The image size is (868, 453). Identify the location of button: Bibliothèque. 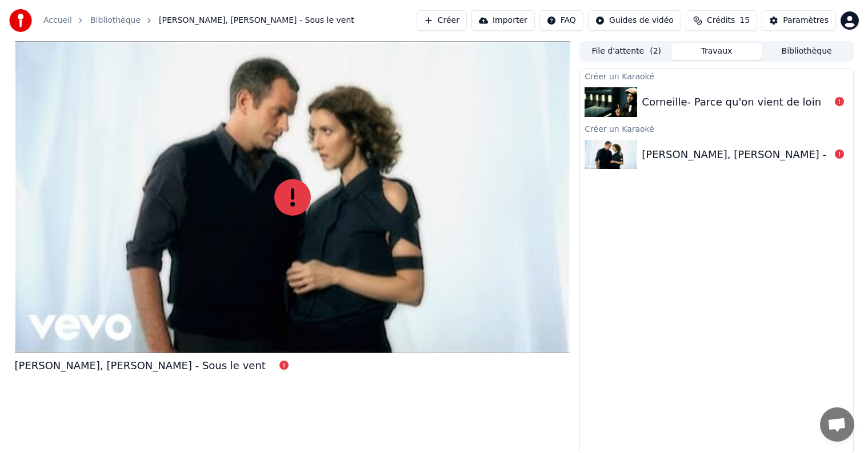
(806, 51).